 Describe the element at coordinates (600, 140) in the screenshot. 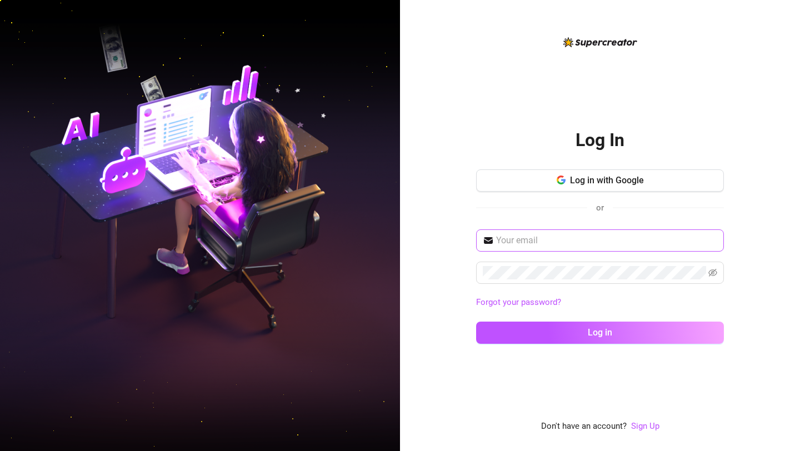

I see `h2: Log In` at that location.